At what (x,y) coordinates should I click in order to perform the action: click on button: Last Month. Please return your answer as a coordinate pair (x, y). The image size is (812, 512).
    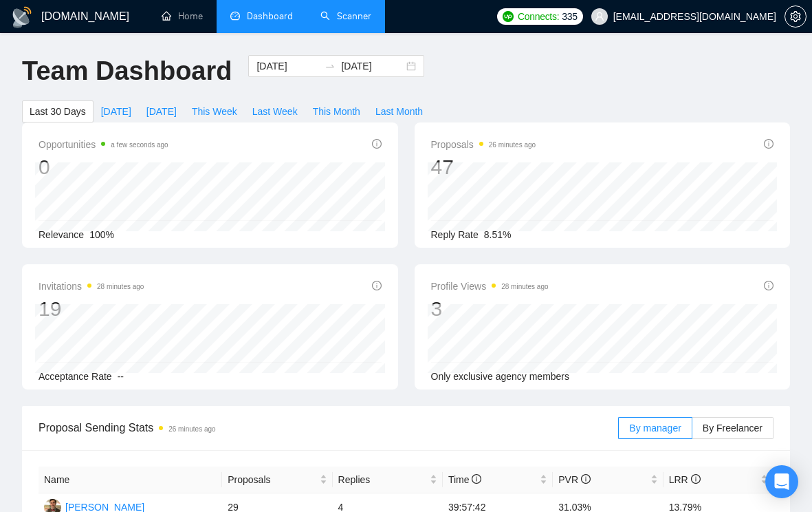
    Looking at the image, I should click on (399, 111).